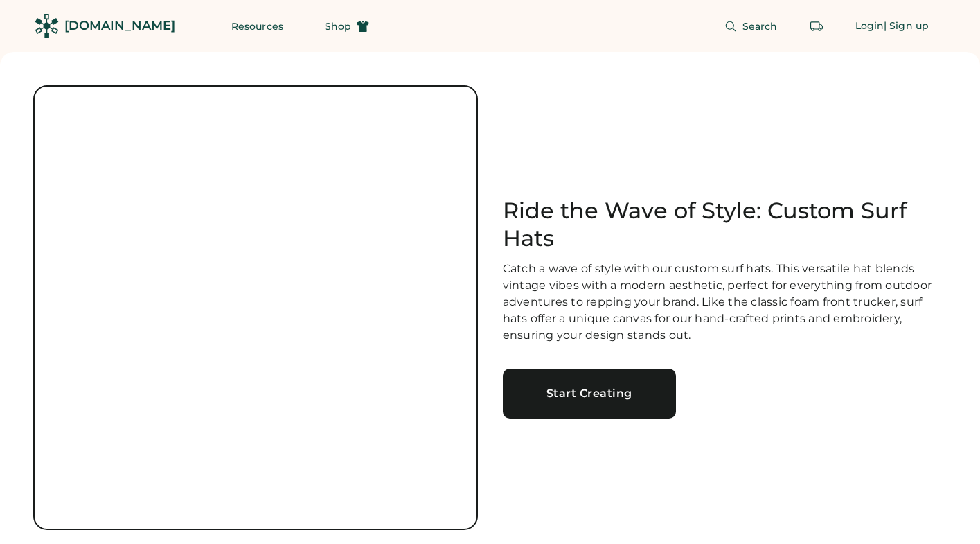 The width and height of the screenshot is (980, 544). What do you see at coordinates (725, 302) in the screenshot?
I see `div: Catch a wave of style with our custom surf hats. This versatile hat blends vintage vibes with a m...` at bounding box center [725, 302].